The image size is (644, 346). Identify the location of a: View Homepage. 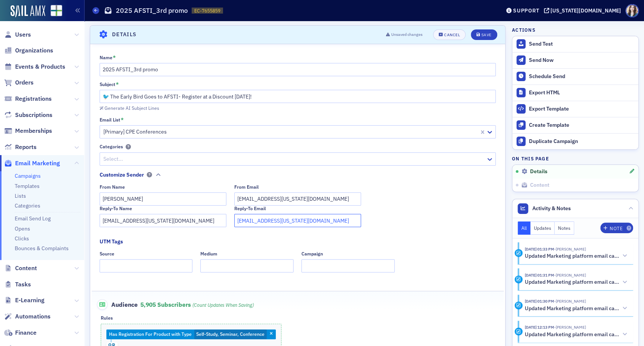
(54, 12).